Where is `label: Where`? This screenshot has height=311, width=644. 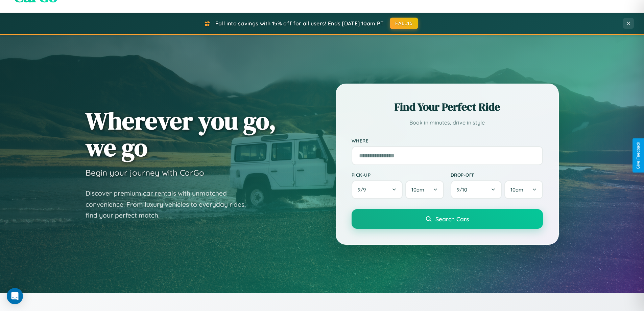
label: Where is located at coordinates (448, 140).